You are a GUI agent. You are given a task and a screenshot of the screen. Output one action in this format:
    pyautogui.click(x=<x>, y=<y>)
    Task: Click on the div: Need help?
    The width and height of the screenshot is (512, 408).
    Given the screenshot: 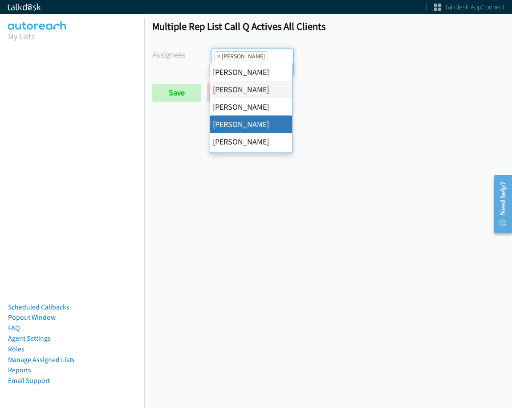 What is the action you would take?
    pyautogui.click(x=16, y=30)
    